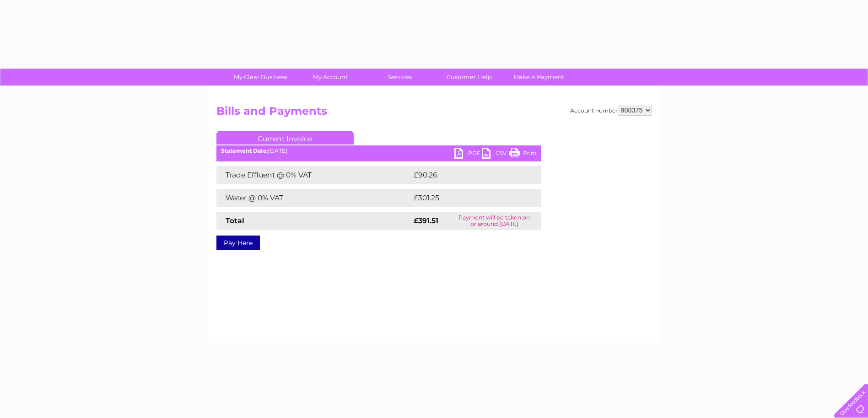 This screenshot has width=868, height=418. What do you see at coordinates (434, 114) in the screenshot?
I see `h2: Bills and Payments` at bounding box center [434, 114].